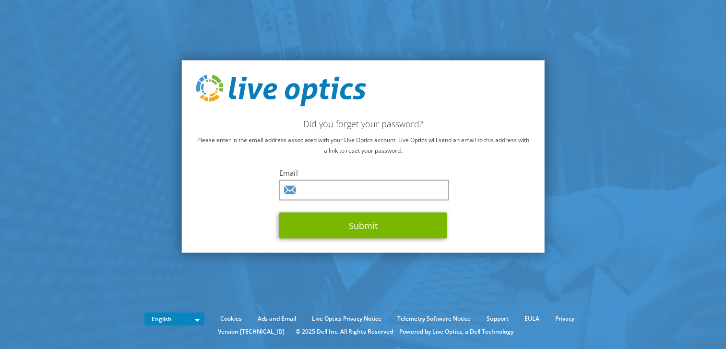 The height and width of the screenshot is (349, 726). I want to click on label: Email, so click(363, 172).